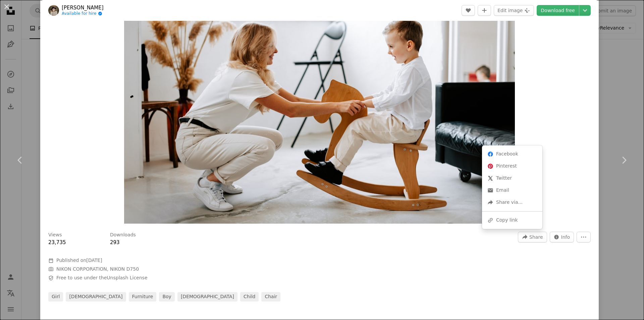 Image resolution: width=644 pixels, height=320 pixels. I want to click on div: Copy link, so click(512, 220).